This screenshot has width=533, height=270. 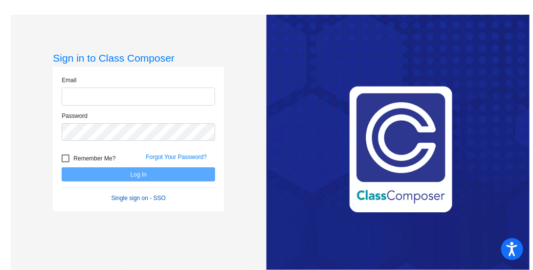 What do you see at coordinates (74, 116) in the screenshot?
I see `label: Password` at bounding box center [74, 116].